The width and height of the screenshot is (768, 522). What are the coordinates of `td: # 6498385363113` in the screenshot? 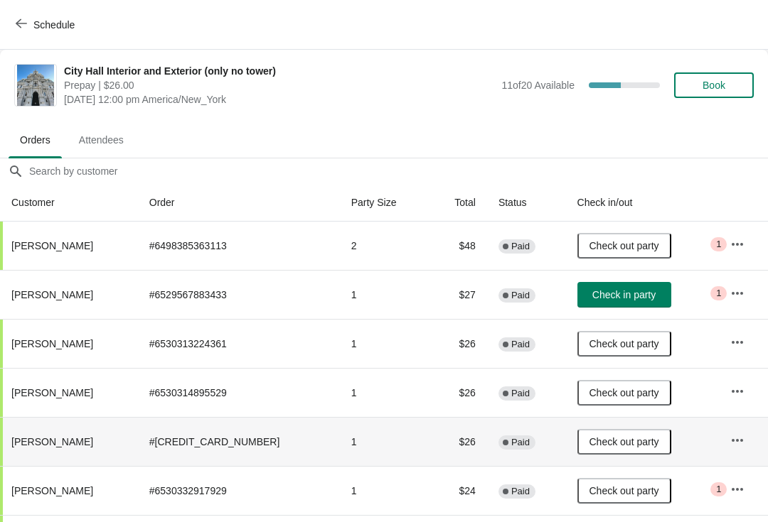 It's located at (239, 246).